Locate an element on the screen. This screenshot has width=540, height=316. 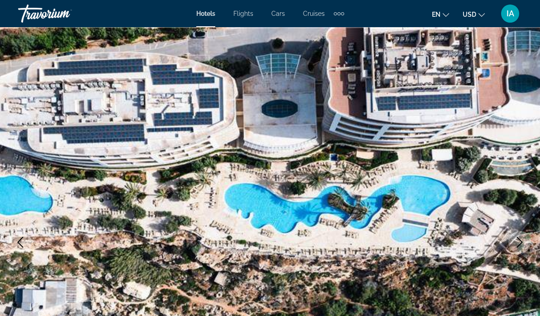
a: Cars is located at coordinates (278, 14).